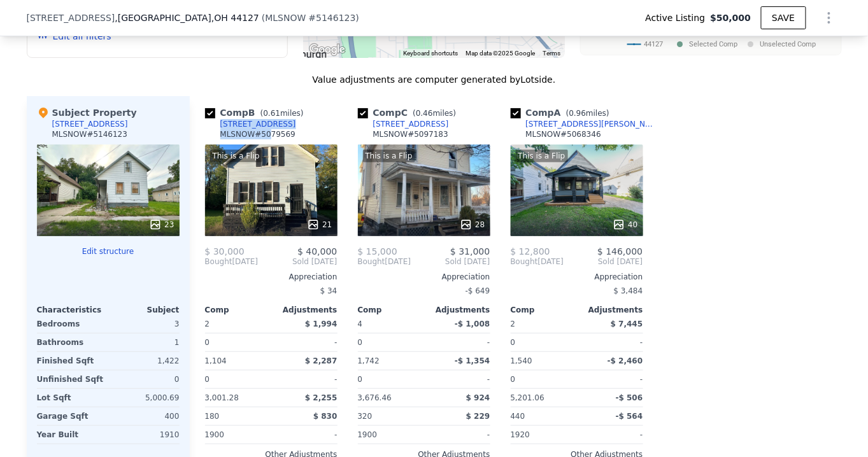 This screenshot has height=457, width=868. I want to click on span: $ 12,800, so click(531, 252).